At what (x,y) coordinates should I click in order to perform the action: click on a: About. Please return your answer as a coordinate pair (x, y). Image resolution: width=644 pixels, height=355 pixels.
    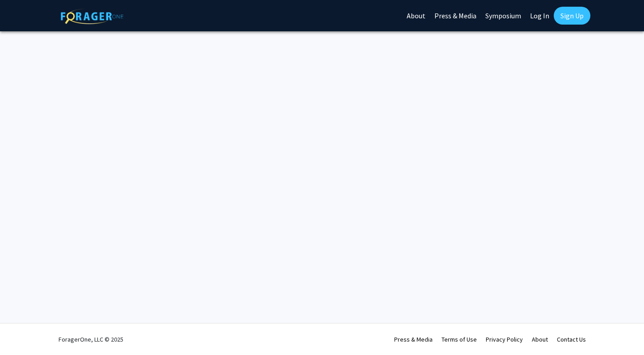
    Looking at the image, I should click on (540, 339).